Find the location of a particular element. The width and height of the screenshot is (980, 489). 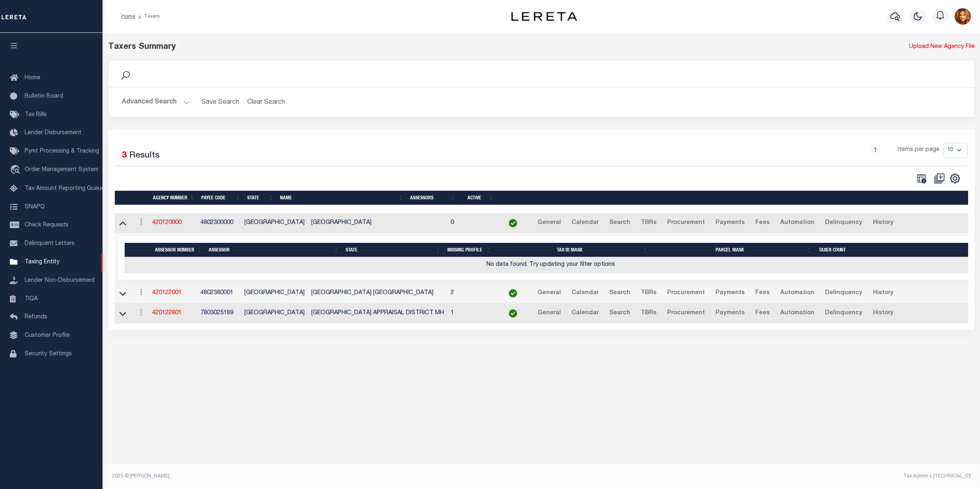

span: Check Requests is located at coordinates (47, 226).